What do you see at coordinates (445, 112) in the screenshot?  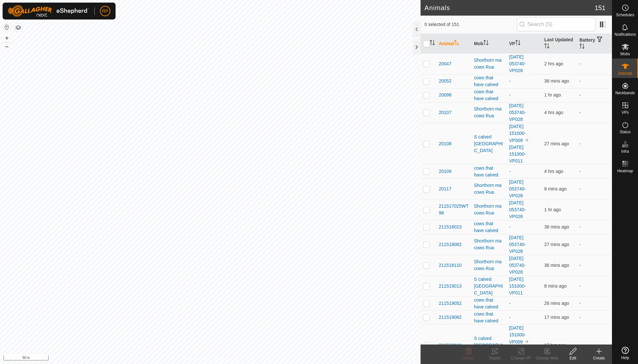 I see `span: 20107` at bounding box center [445, 112].